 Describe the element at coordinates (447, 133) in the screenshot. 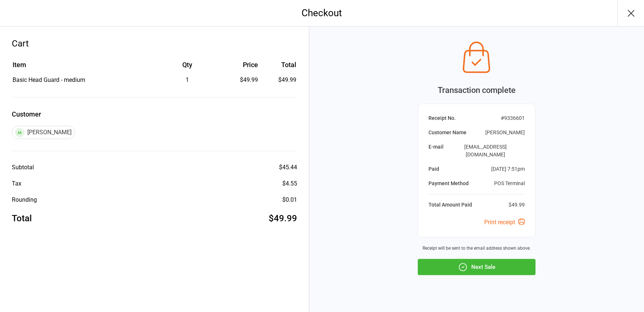

I see `div: Customer Name` at that location.